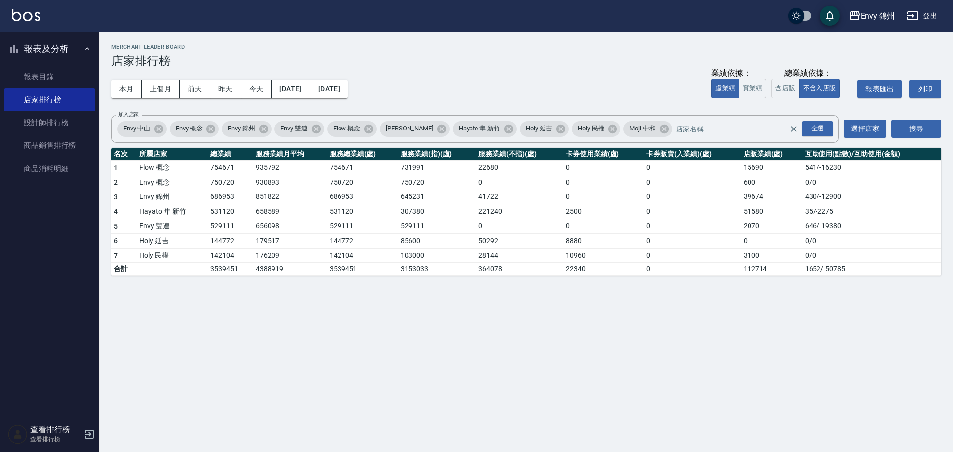  What do you see at coordinates (230, 241) in the screenshot?
I see `td: 144772` at bounding box center [230, 241].